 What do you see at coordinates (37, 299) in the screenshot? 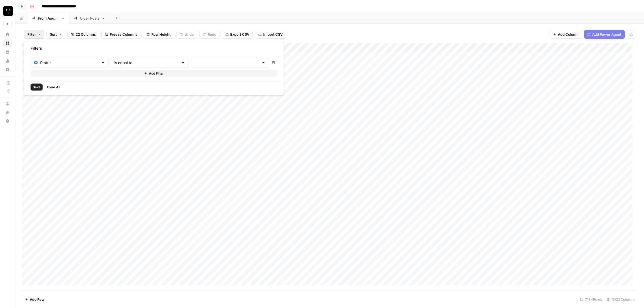
I see `span: Add Row` at bounding box center [37, 299].